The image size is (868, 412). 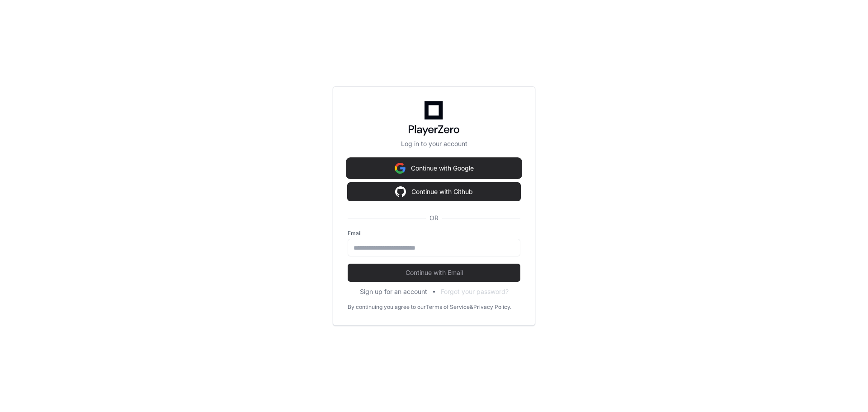 What do you see at coordinates (387, 307) in the screenshot?
I see `div: By continuing you agree to our` at bounding box center [387, 307].